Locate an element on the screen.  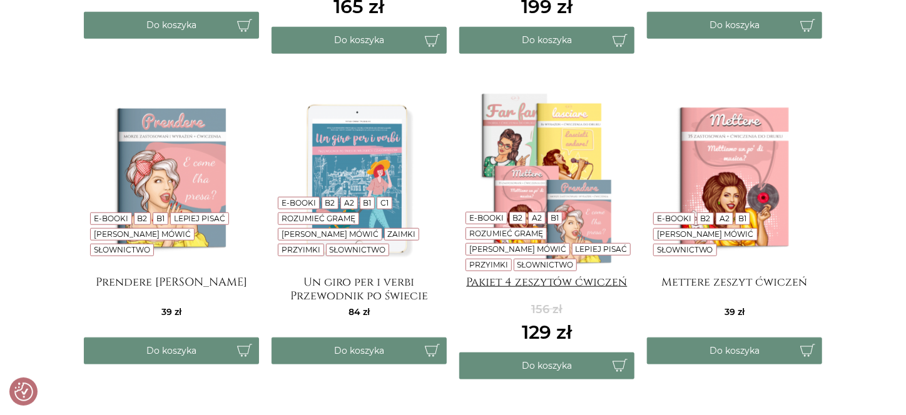
button: Preferencje co do zgód is located at coordinates (24, 392).